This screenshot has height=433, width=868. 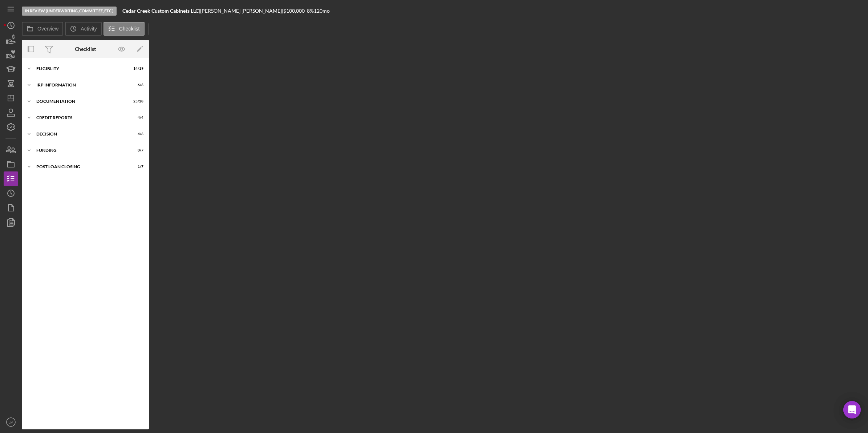 What do you see at coordinates (852, 410) in the screenshot?
I see `div: Open Intercom Messenger` at bounding box center [852, 410].